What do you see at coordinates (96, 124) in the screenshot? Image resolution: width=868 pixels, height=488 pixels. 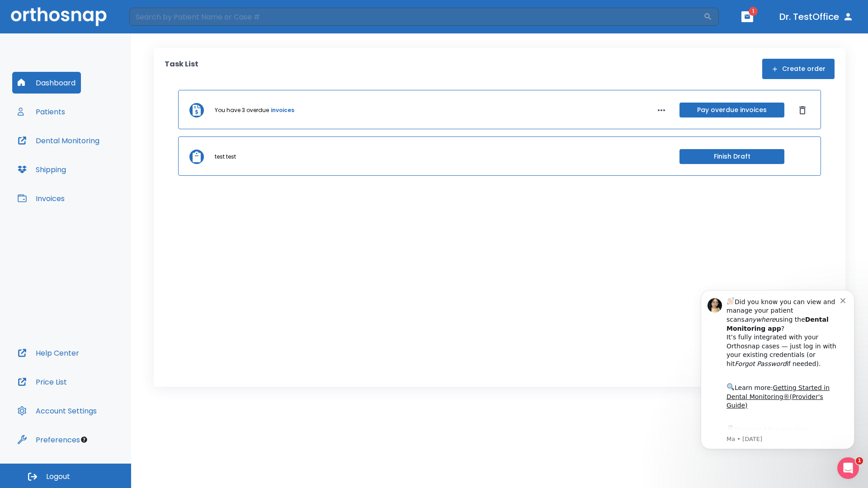 I see `div: Learn more: ​` at bounding box center [96, 124].